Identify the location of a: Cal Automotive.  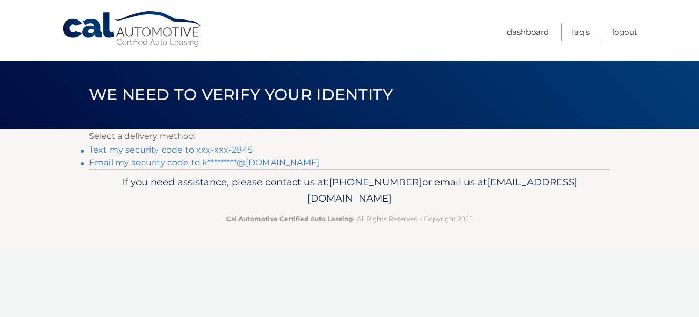
(133, 29).